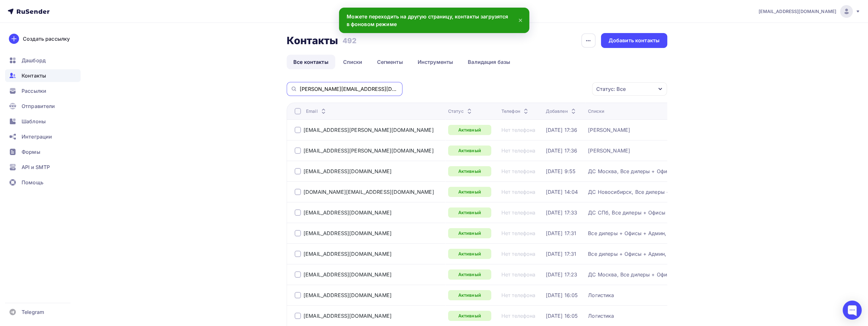 The height and width of the screenshot is (326, 868). What do you see at coordinates (43, 91) in the screenshot?
I see `a: Рассылки` at bounding box center [43, 91].